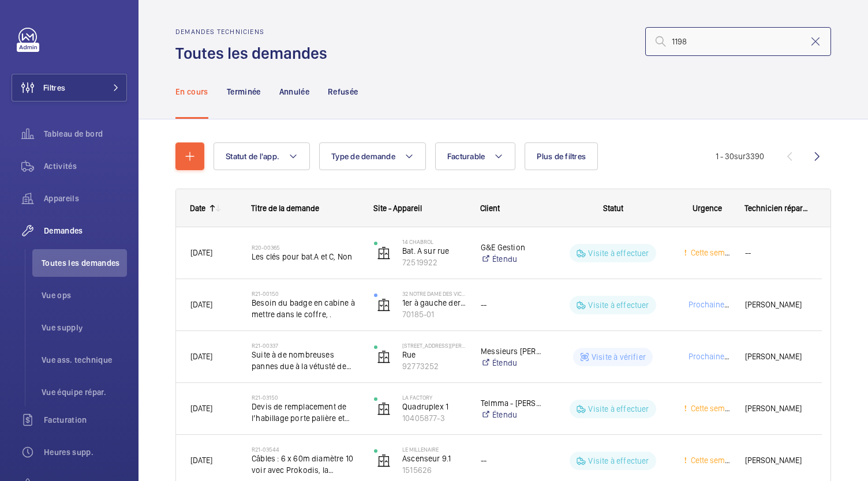 This screenshot has width=868, height=481. What do you see at coordinates (434, 315) in the screenshot?
I see `p: 70185-01` at bounding box center [434, 315].